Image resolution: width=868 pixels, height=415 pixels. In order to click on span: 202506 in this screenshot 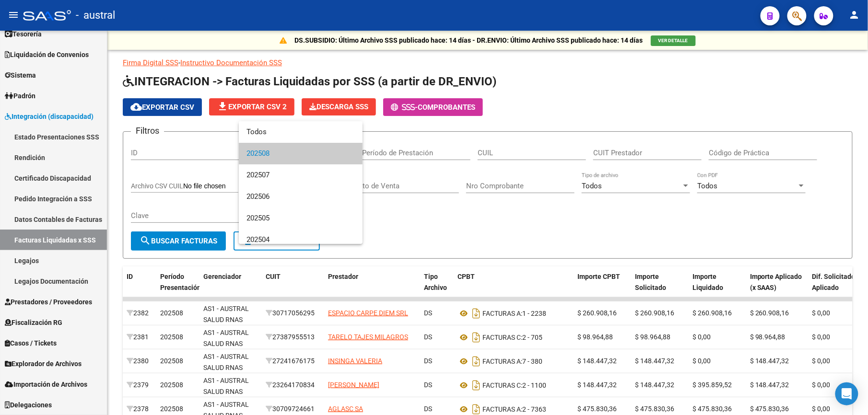, I will do `click(301, 196)`.